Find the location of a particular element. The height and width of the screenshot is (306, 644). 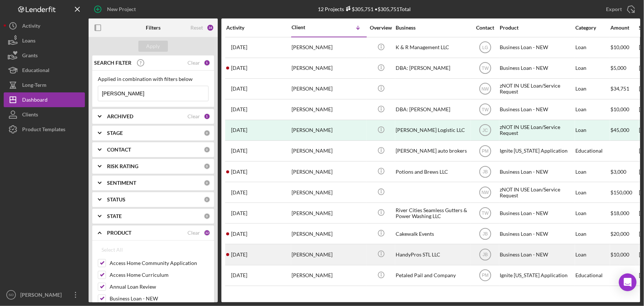

b: Filters is located at coordinates (153, 27).